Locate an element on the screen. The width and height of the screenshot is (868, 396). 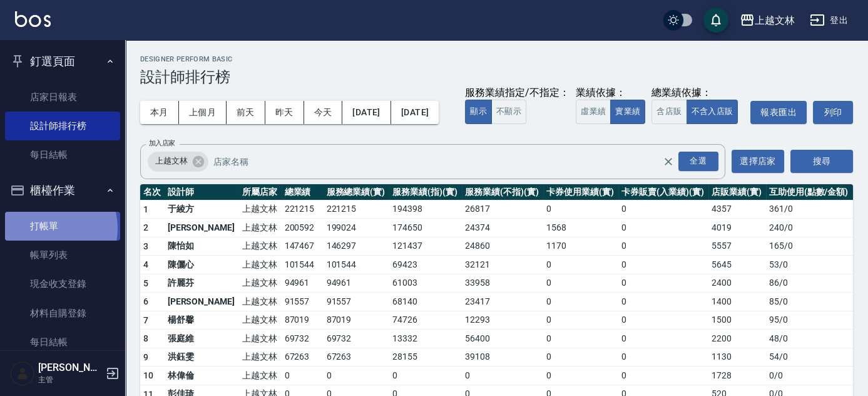
td: 楊舒馨 is located at coordinates (202, 320).